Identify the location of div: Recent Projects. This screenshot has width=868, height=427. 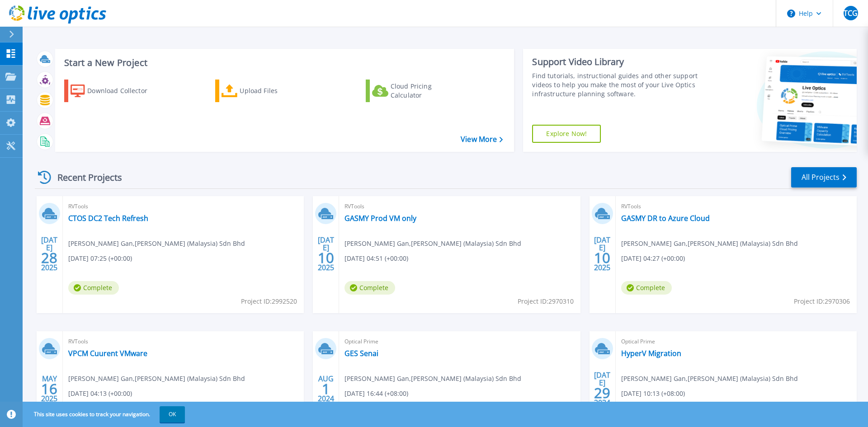
(84, 177).